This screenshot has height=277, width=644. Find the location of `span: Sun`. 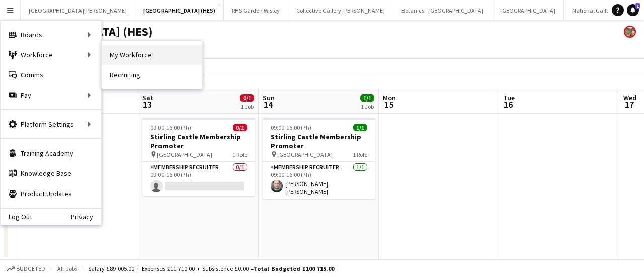

span: Sun is located at coordinates (269, 98).